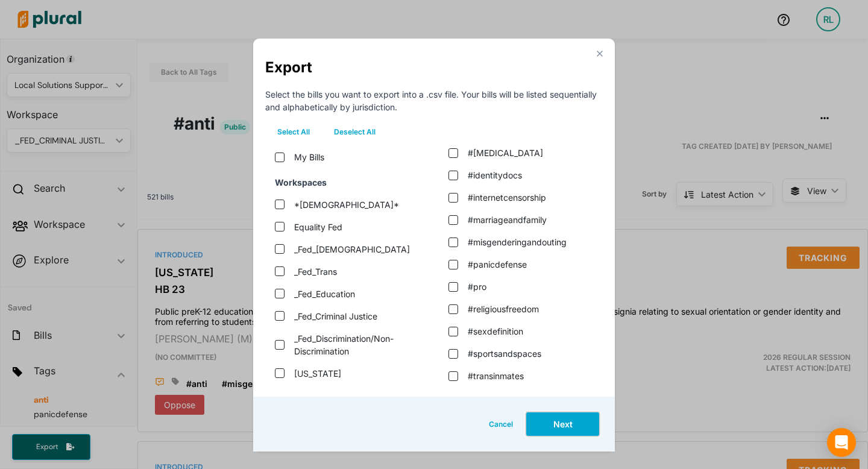  I want to click on label: _Fed_Education, so click(324, 294).